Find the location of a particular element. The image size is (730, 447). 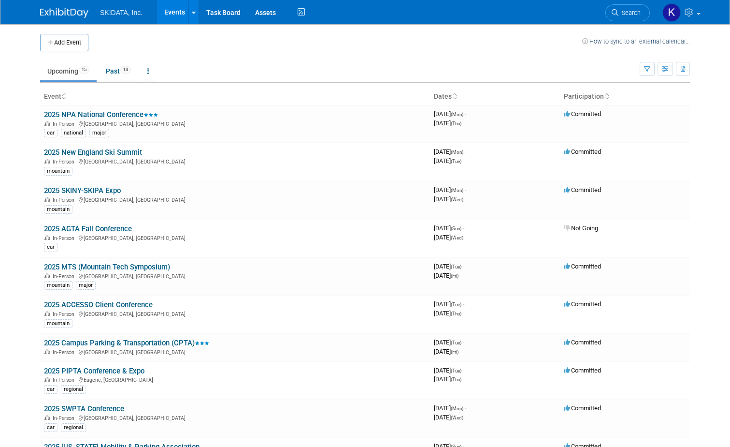

a: 2025 NPA National Conference is located at coordinates (101, 115).